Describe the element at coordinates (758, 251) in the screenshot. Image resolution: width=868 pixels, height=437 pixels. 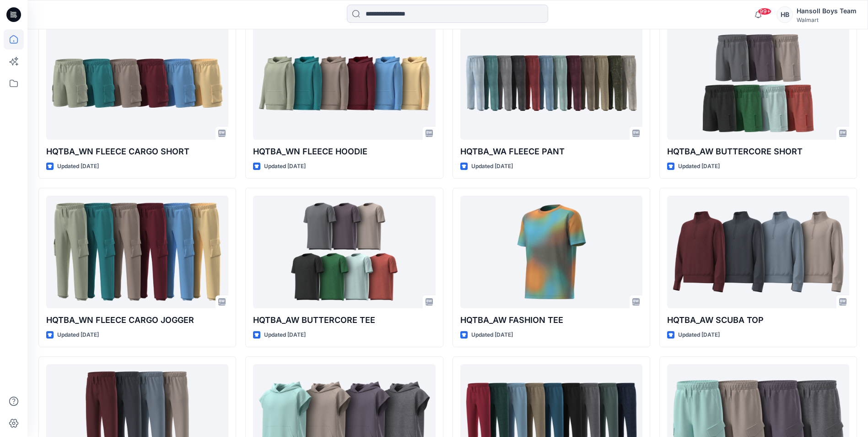
I see `a: HQTBA_AW SCUBA TOP` at that location.